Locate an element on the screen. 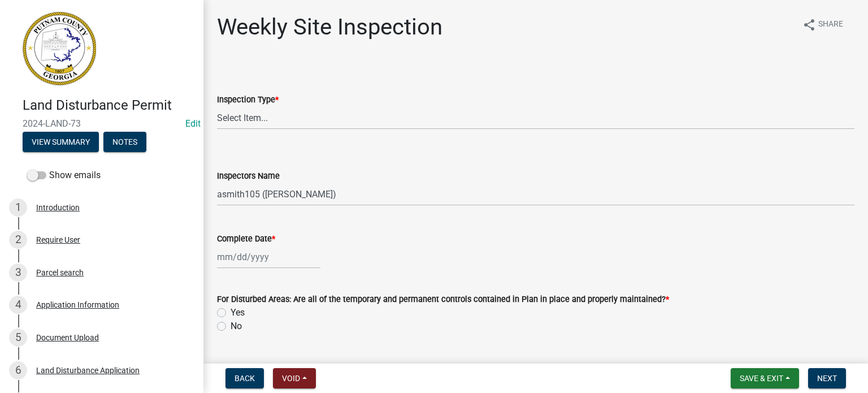  button: Void is located at coordinates (295, 379).